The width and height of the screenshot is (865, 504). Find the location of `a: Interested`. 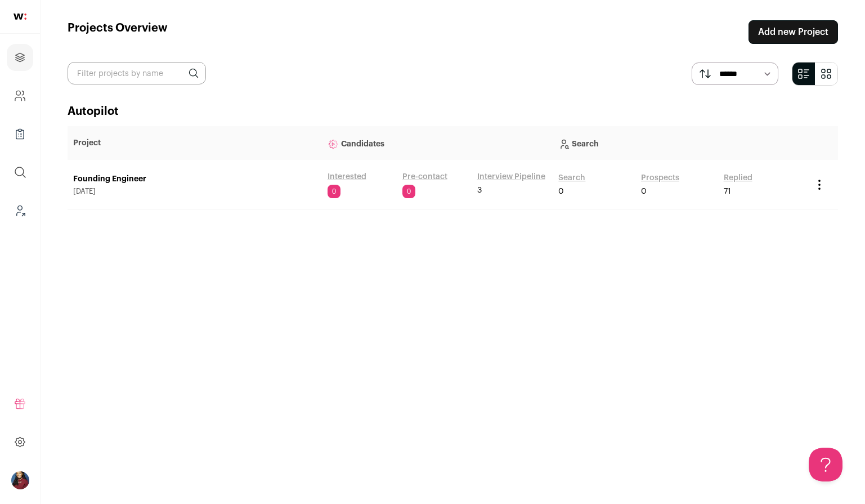

a: Interested is located at coordinates (347, 177).